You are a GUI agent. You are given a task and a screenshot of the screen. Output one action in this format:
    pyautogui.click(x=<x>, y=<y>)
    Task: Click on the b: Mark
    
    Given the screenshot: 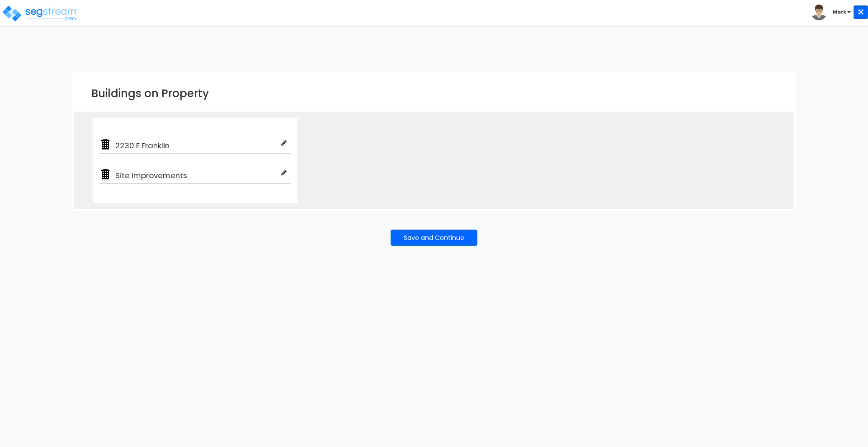 What is the action you would take?
    pyautogui.click(x=840, y=12)
    